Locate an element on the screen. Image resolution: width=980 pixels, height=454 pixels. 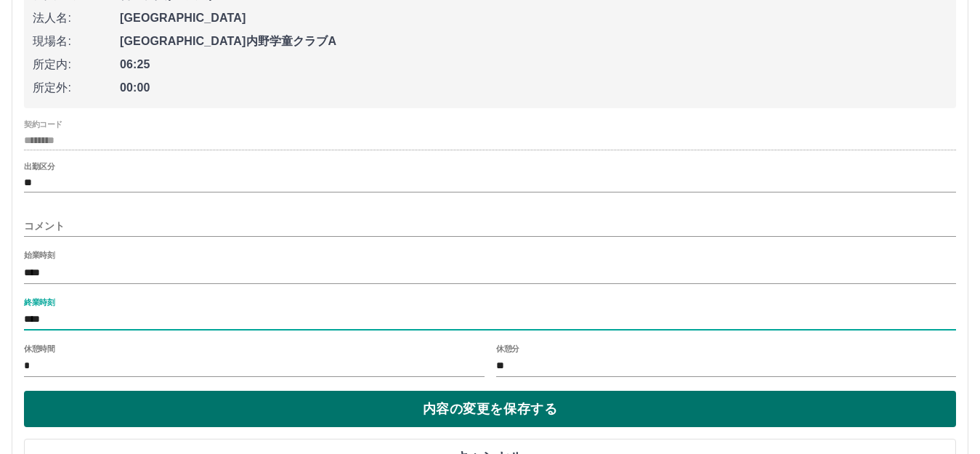
label: 始業時刻 is located at coordinates (39, 255).